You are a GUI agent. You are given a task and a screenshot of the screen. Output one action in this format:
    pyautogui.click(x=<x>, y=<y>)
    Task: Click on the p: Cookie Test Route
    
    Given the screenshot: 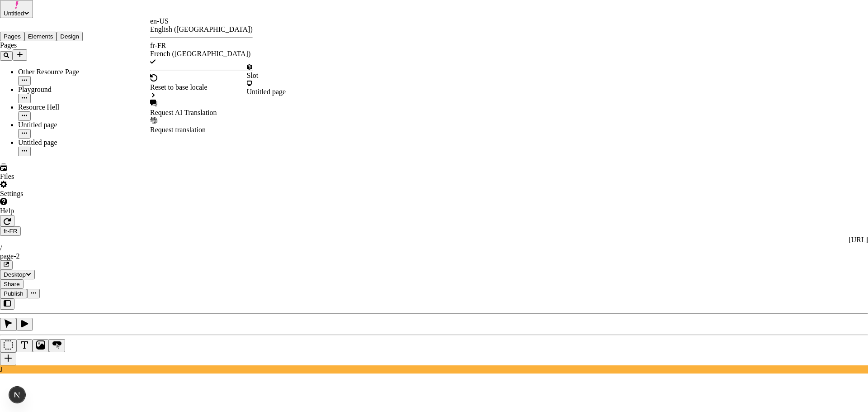 What is the action you would take?
    pyautogui.click(x=68, y=11)
    